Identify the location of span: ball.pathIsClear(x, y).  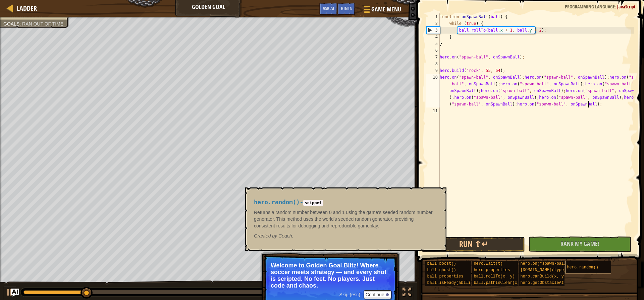
(500, 283).